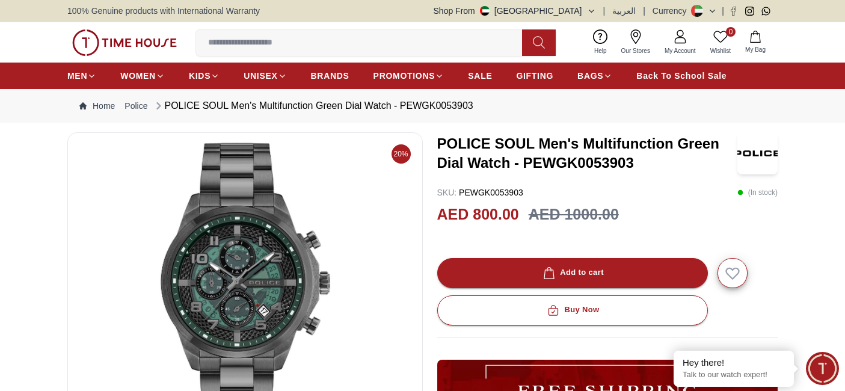  I want to click on span: GIFTING, so click(535, 76).